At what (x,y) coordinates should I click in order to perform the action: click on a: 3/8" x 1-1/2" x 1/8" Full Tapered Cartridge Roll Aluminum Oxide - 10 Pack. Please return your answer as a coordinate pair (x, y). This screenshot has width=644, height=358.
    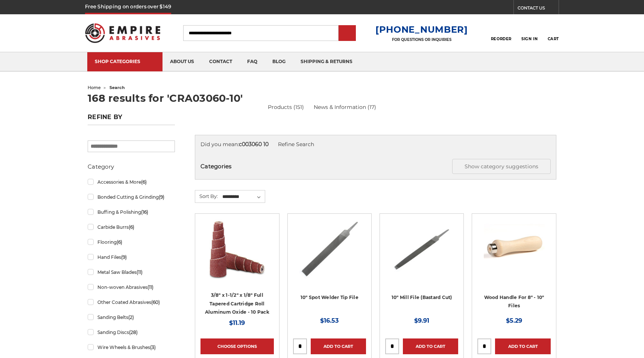
    Looking at the image, I should click on (237, 303).